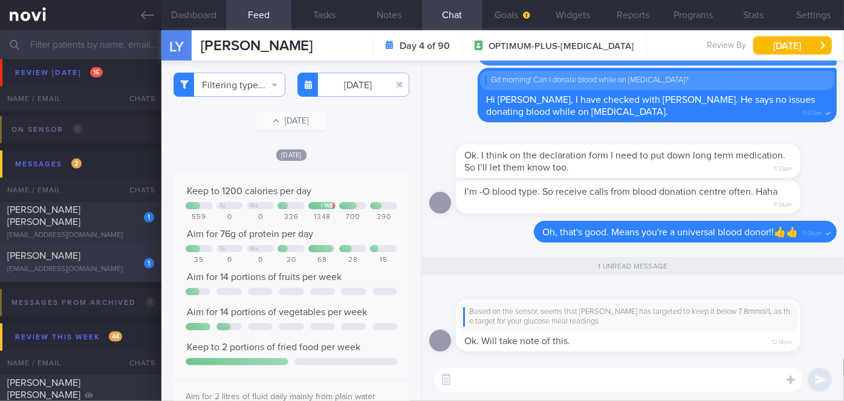  Describe the element at coordinates (277, 312) in the screenshot. I see `span: Aim for 14 portions of vegetables per week` at that location.